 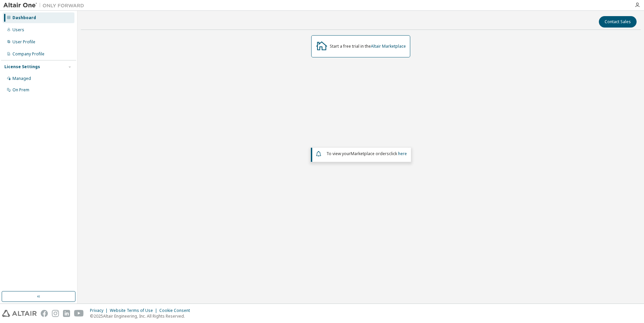 I want to click on img: instagram.svg, so click(x=55, y=314).